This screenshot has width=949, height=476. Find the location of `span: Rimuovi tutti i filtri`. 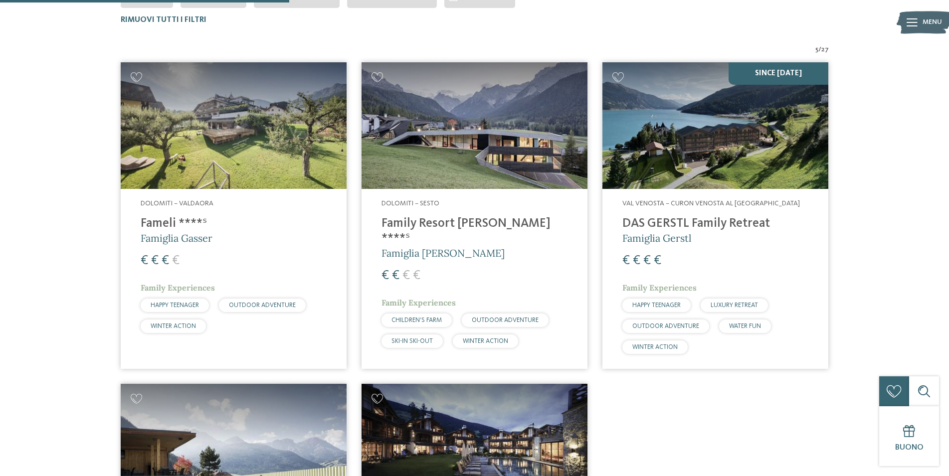

span: Rimuovi tutti i filtri is located at coordinates (164, 20).